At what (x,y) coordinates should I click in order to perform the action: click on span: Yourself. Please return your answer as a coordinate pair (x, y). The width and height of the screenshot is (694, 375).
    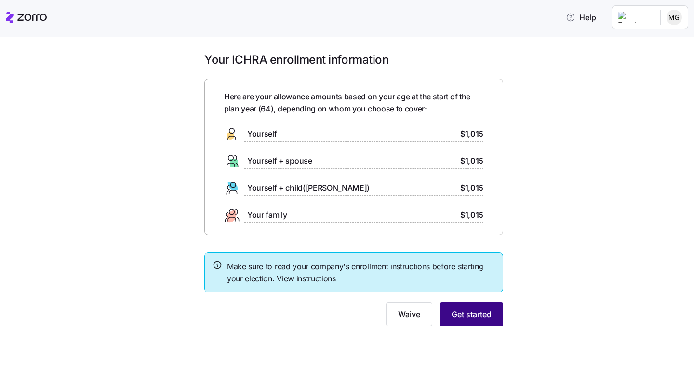
    Looking at the image, I should click on (262, 134).